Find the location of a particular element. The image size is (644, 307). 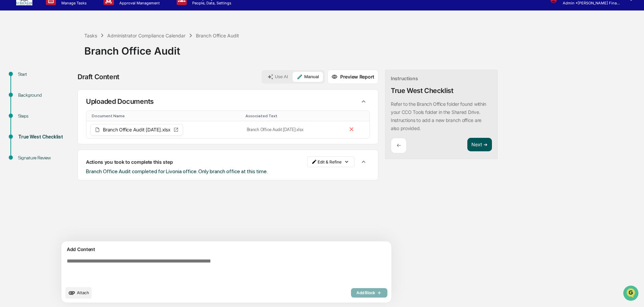

span: Preclearance is located at coordinates (28, 88).